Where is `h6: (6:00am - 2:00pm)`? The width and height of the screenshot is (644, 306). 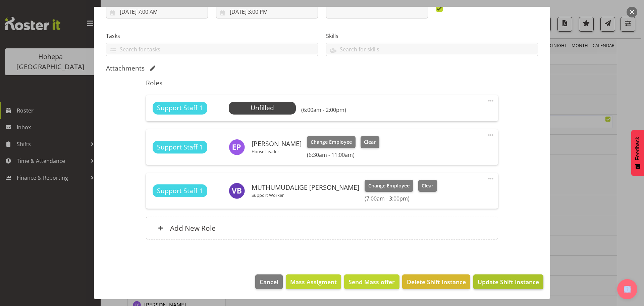
h6: (6:00am - 2:00pm) is located at coordinates (324, 110).